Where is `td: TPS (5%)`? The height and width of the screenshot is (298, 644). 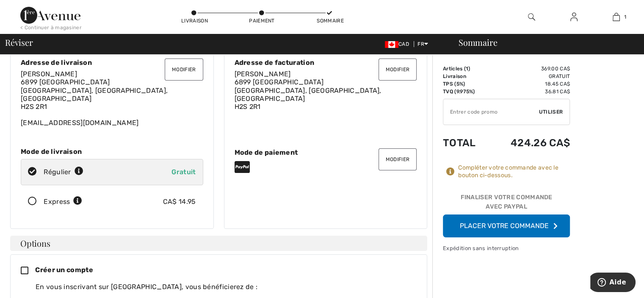 td: TPS (5%) is located at coordinates (465, 84).